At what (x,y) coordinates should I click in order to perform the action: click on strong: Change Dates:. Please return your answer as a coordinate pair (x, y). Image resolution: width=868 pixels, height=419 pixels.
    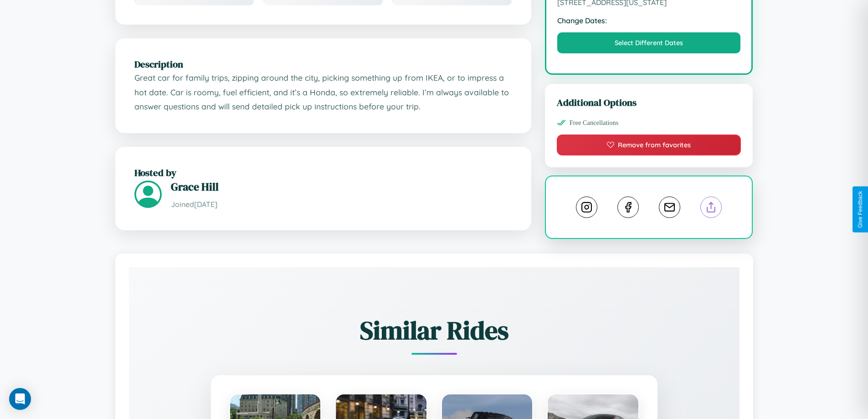
    Looking at the image, I should click on (649, 20).